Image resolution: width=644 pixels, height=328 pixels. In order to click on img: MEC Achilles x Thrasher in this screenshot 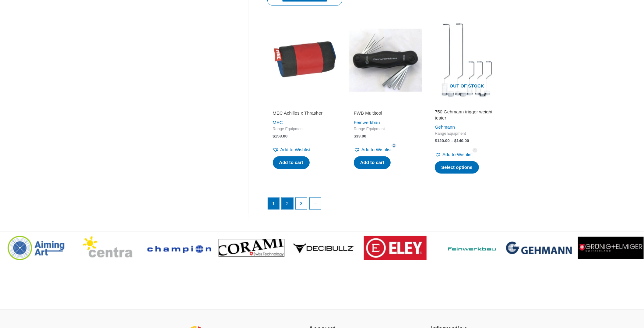, I will do `click(305, 61)`.